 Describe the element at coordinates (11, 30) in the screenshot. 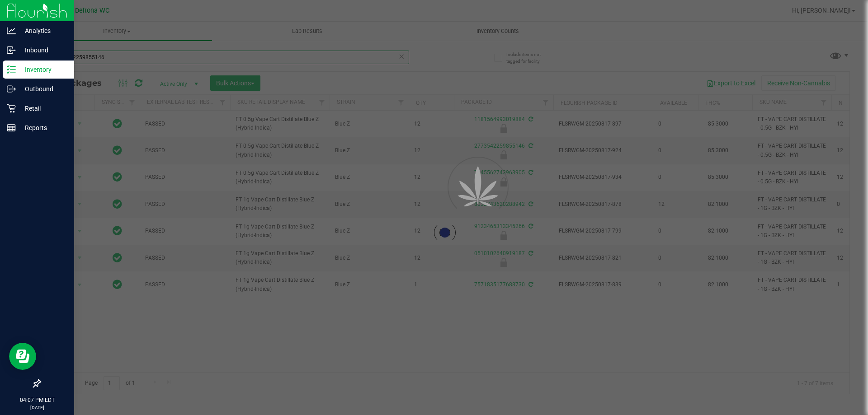

I see `inline-svg: Analytics` at that location.